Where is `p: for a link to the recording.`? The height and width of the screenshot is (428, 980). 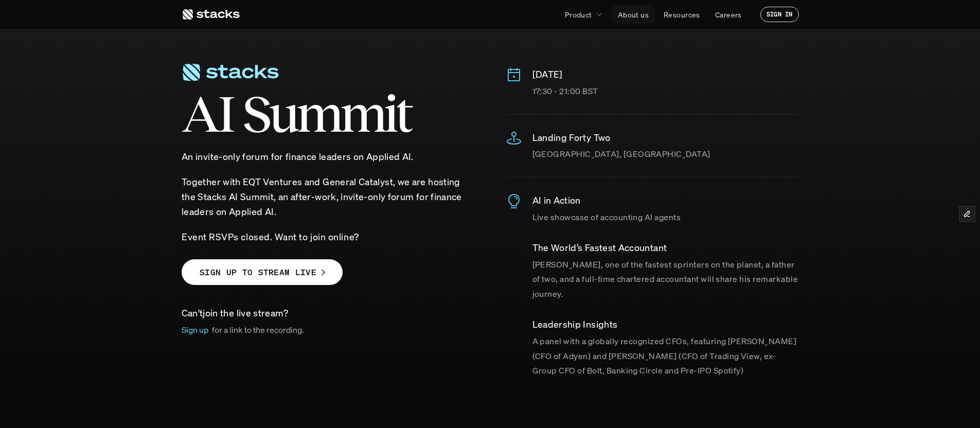 p: for a link to the recording. is located at coordinates (258, 329).